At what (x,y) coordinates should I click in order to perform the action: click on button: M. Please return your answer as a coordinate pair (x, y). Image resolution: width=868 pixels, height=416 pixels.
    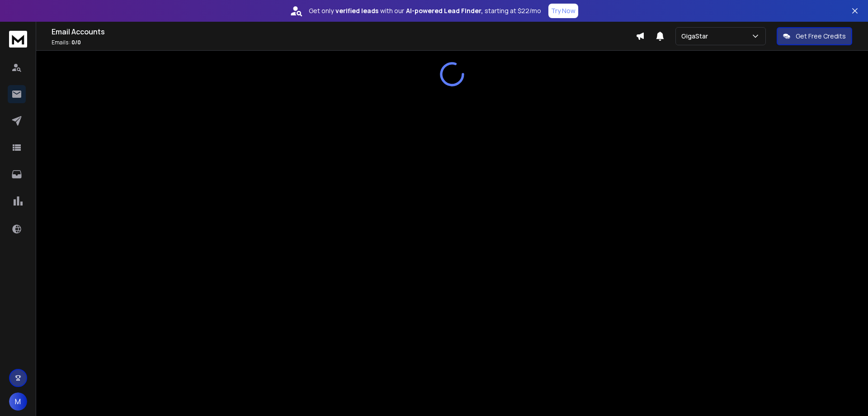
    Looking at the image, I should click on (18, 401).